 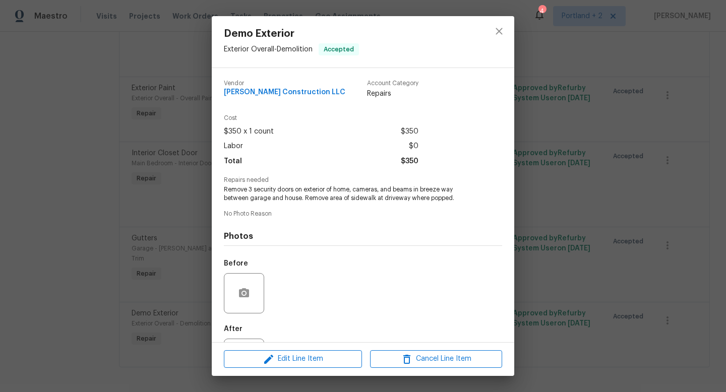 What do you see at coordinates (284, 83) in the screenshot?
I see `span: Vendor` at bounding box center [284, 83].